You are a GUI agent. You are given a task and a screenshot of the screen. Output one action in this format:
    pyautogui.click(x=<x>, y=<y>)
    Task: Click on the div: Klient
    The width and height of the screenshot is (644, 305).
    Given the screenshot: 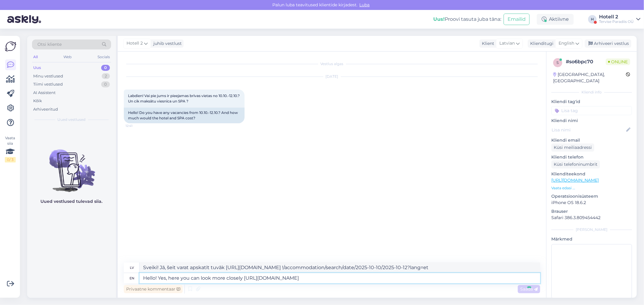 What is the action you would take?
    pyautogui.click(x=487, y=43)
    